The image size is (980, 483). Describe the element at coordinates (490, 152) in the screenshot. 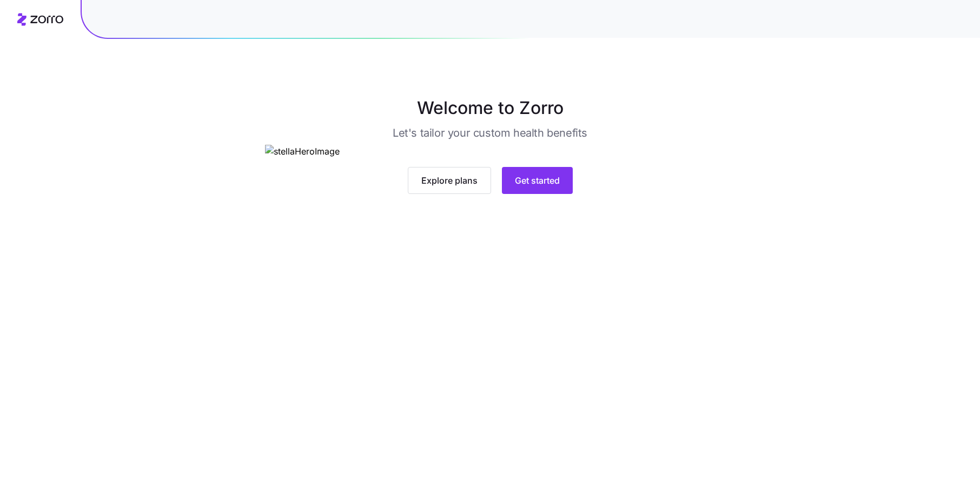

I see `img: stellaHeroImage` at that location.